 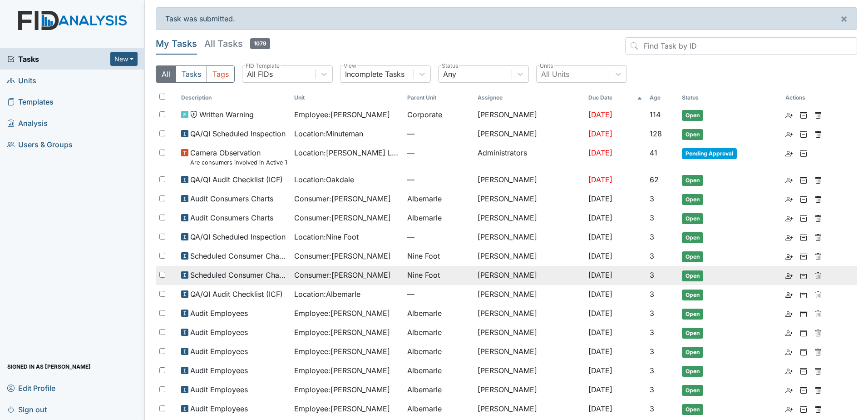 I want to click on span: QA/QI Audit Checklist (ICF), so click(x=236, y=179).